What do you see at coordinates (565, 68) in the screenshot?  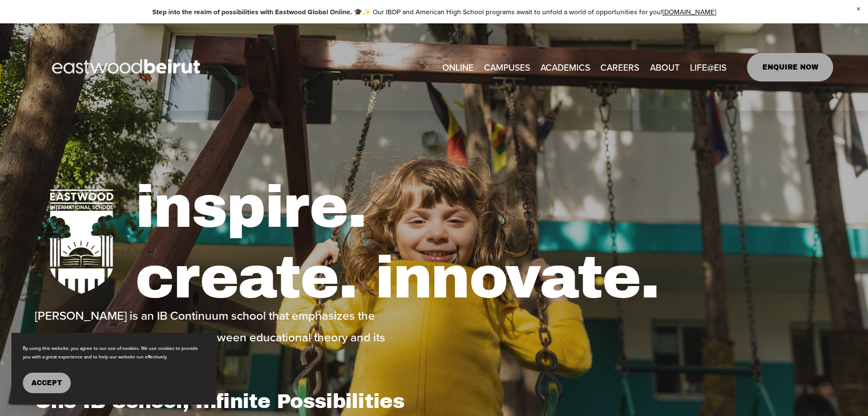 I see `span: ACADEMICS` at bounding box center [565, 68].